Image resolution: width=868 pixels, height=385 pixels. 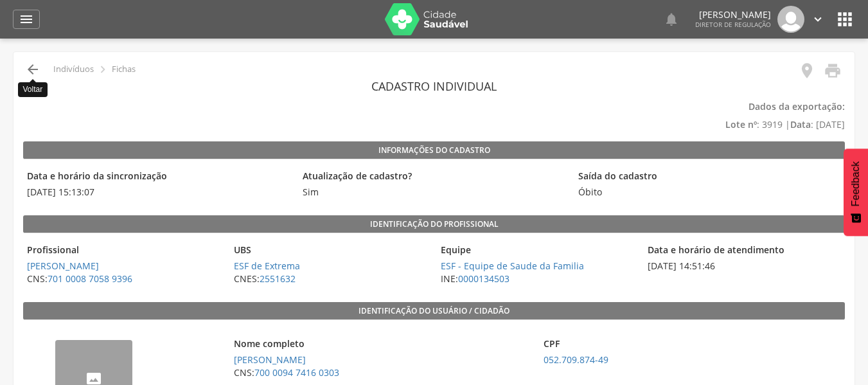 I want to click on p: Fichas, so click(x=123, y=69).